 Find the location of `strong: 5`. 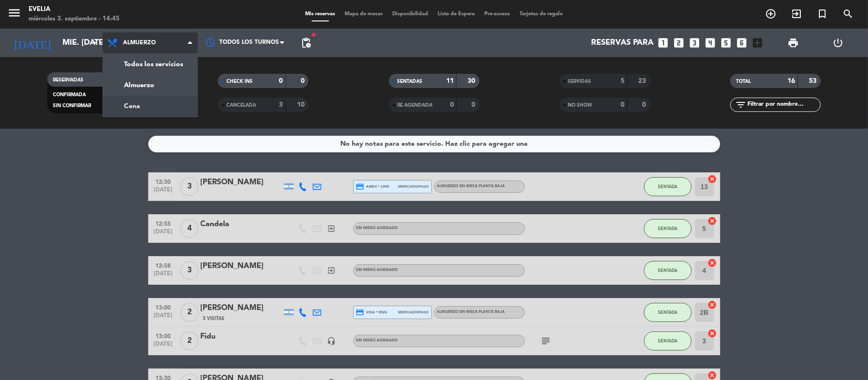

strong: 5 is located at coordinates (623, 81).